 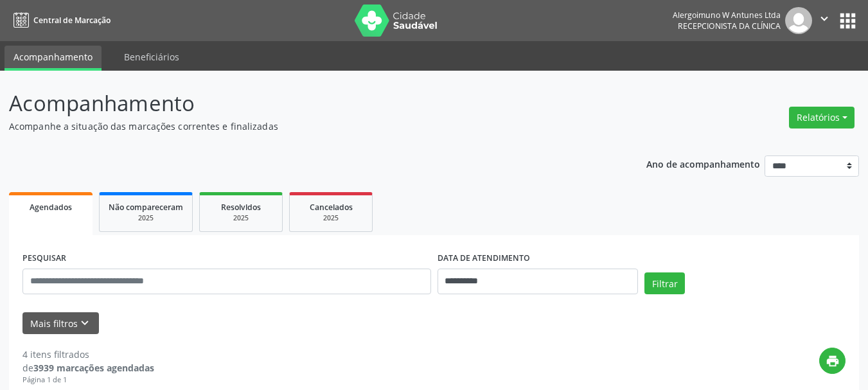 What do you see at coordinates (60, 20) in the screenshot?
I see `a: Central de Marcação` at bounding box center [60, 20].